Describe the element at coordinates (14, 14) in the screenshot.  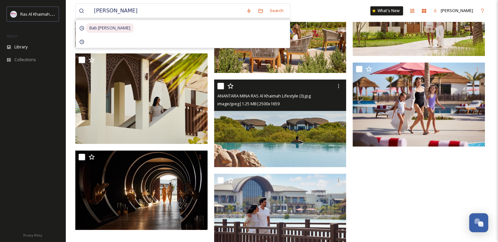
I see `img: Logo_RAKTDA_RGB-01.png` at that location.